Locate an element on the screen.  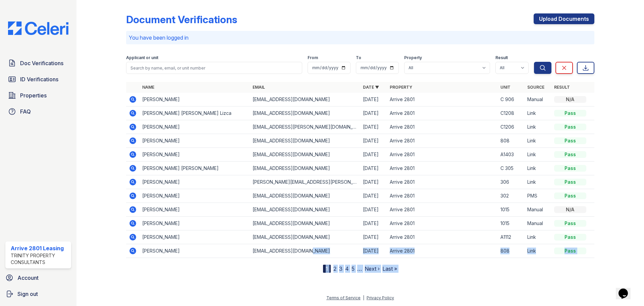
a: Property is located at coordinates (401, 87).